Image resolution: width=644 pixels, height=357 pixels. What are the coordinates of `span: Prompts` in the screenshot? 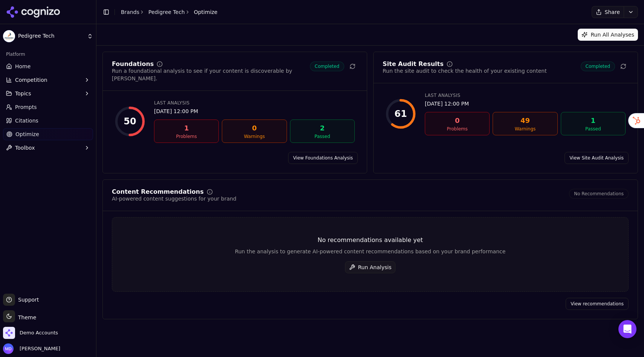 It's located at (26, 107).